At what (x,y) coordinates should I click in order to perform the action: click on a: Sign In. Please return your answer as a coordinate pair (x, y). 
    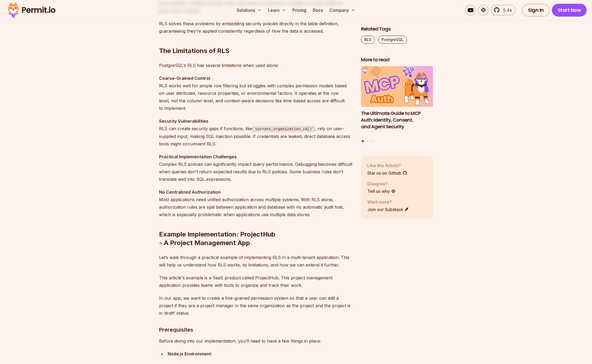
    Looking at the image, I should click on (536, 10).